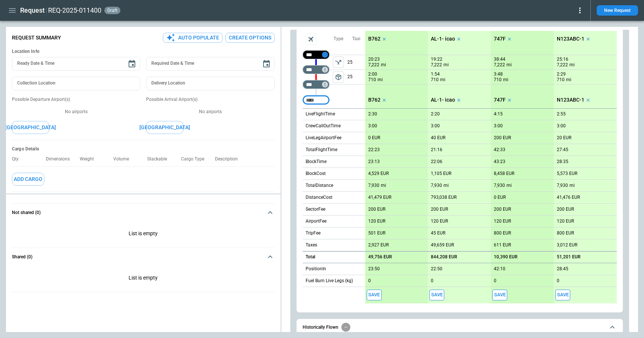 This screenshot has width=644, height=338. What do you see at coordinates (160, 159) in the screenshot?
I see `p: Stackable` at bounding box center [160, 159].